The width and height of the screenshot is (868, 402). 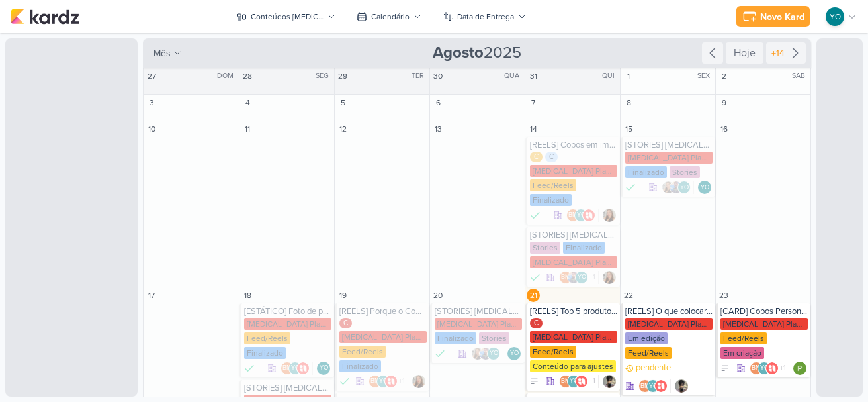 What do you see at coordinates (401, 381) in the screenshot?
I see `span: +1` at bounding box center [401, 381].